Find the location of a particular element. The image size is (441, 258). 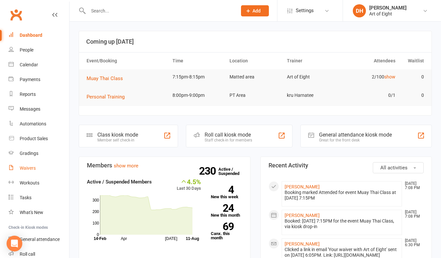

div: Waivers is located at coordinates (28, 168).